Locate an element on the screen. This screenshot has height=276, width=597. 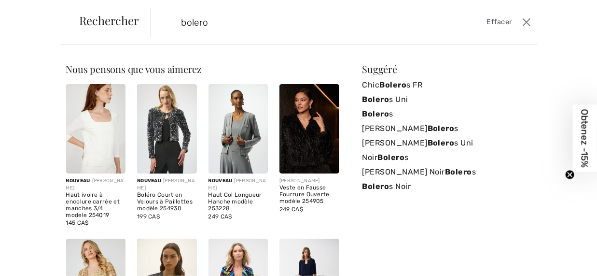
a: Boleros Uni is located at coordinates (447, 99).